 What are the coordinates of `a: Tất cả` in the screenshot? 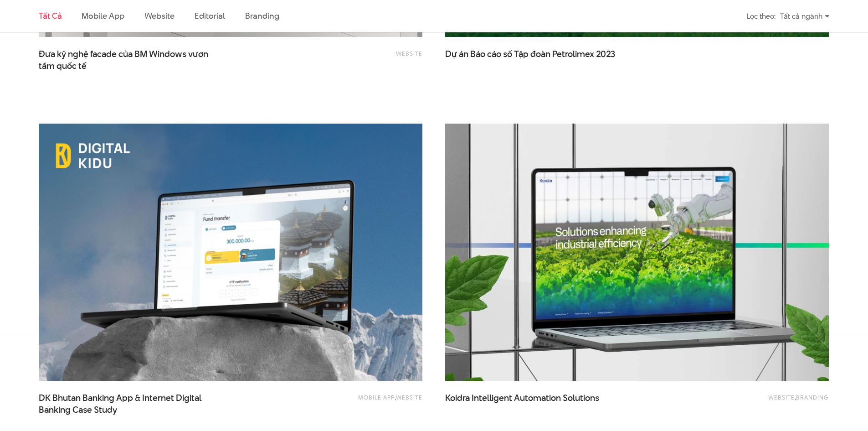 It's located at (50, 15).